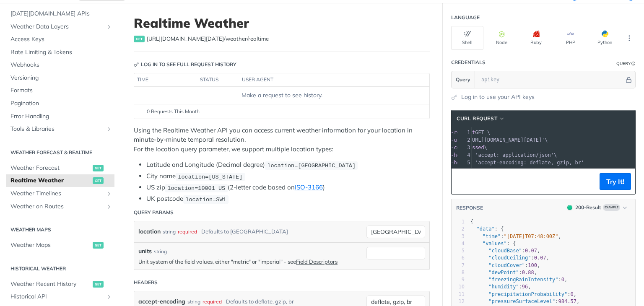 This screenshot has height=306, width=644. What do you see at coordinates (481, 119) in the screenshot?
I see `button: cURL Request` at bounding box center [481, 119].